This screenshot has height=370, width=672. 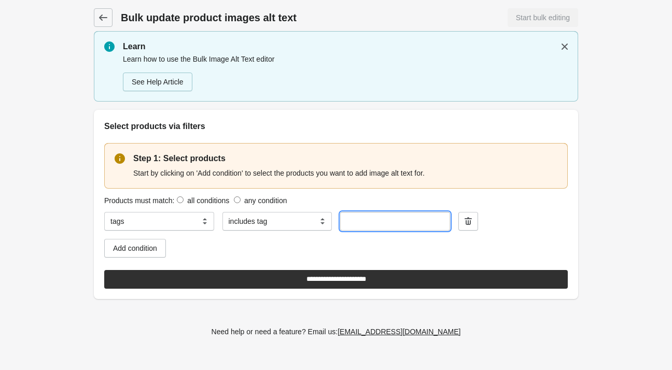 I want to click on h1: Bulk update product images alt text, so click(x=257, y=18).